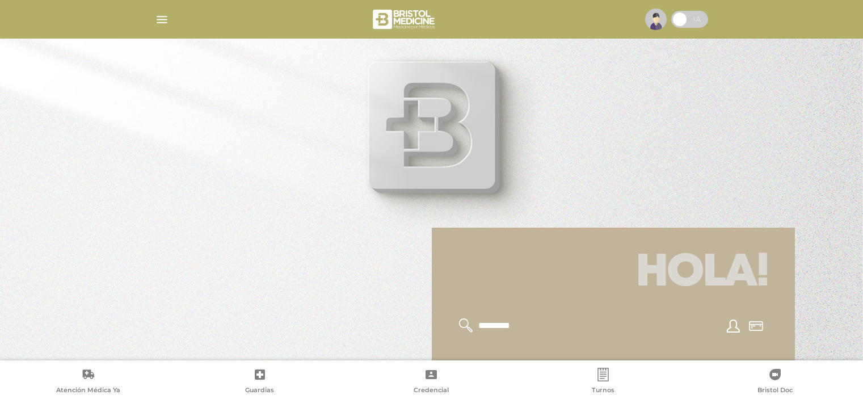 The width and height of the screenshot is (863, 399). What do you see at coordinates (603, 382) in the screenshot?
I see `a: Turnos` at bounding box center [603, 382].